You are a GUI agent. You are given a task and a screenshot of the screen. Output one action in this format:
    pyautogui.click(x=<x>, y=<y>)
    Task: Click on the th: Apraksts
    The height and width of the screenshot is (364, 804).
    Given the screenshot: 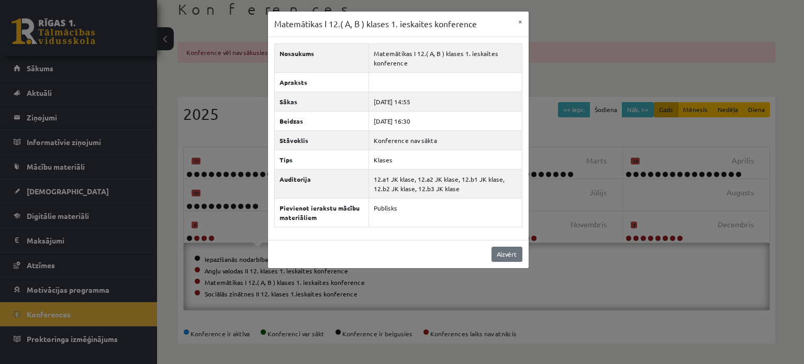 What is the action you would take?
    pyautogui.click(x=322, y=82)
    